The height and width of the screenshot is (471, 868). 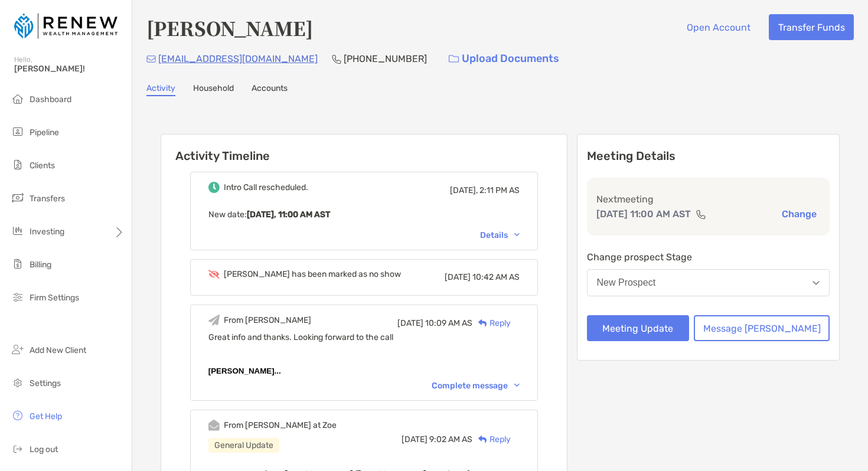 I want to click on span: Investing, so click(x=46, y=232).